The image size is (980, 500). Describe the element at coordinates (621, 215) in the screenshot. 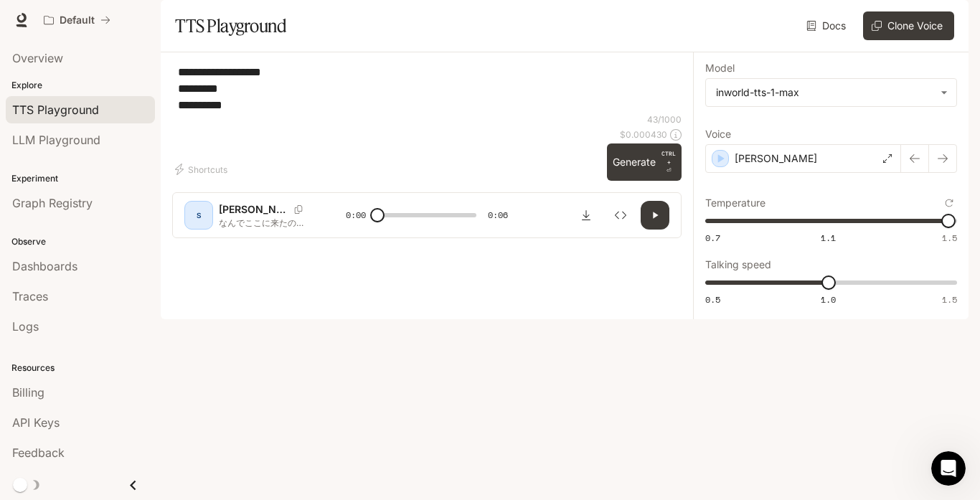

I see `button: Inspect` at that location.